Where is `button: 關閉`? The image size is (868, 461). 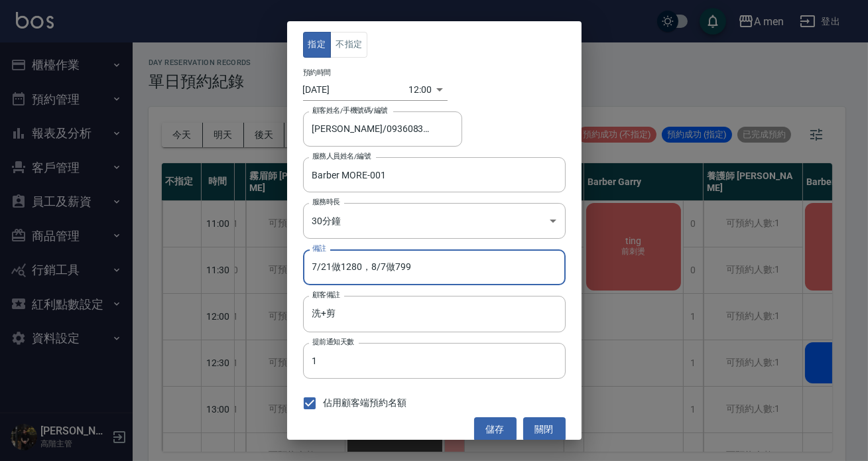 button: 關閉 is located at coordinates (545, 429).